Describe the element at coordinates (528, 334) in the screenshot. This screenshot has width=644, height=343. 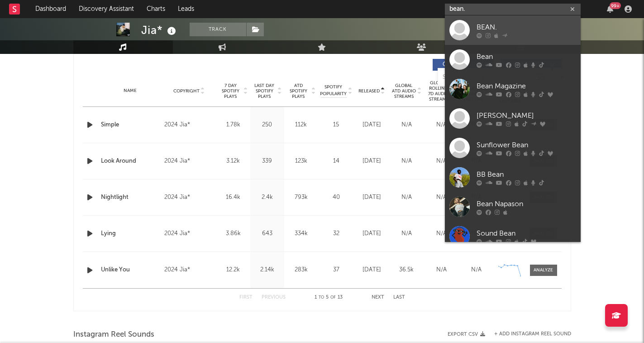
I see `div: + Add Instagram Reel Sound` at that location.